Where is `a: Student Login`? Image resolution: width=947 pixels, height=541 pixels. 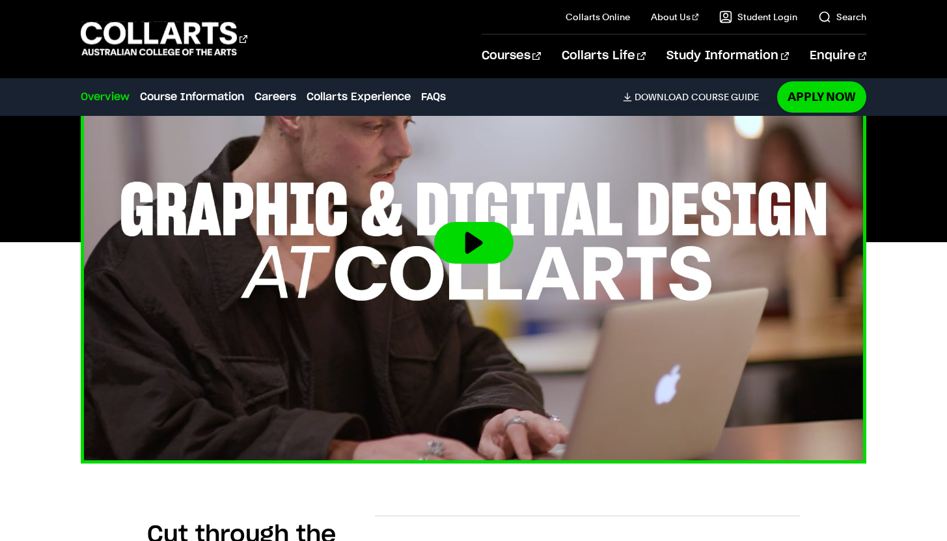 a: Student Login is located at coordinates (759, 17).